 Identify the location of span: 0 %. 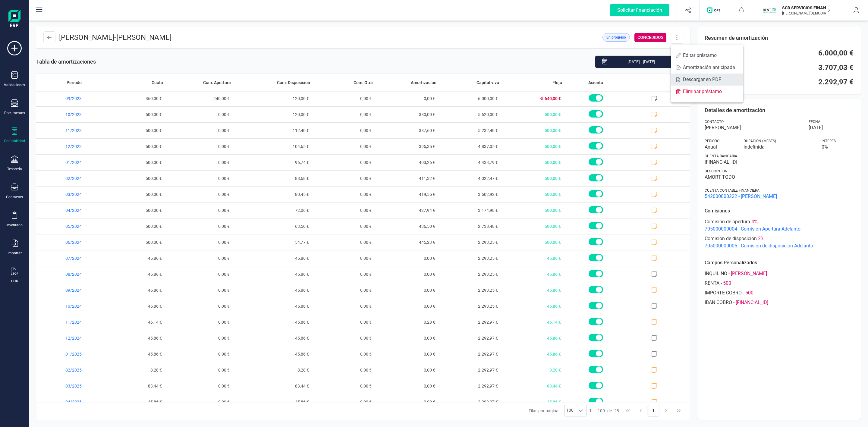
(838, 147).